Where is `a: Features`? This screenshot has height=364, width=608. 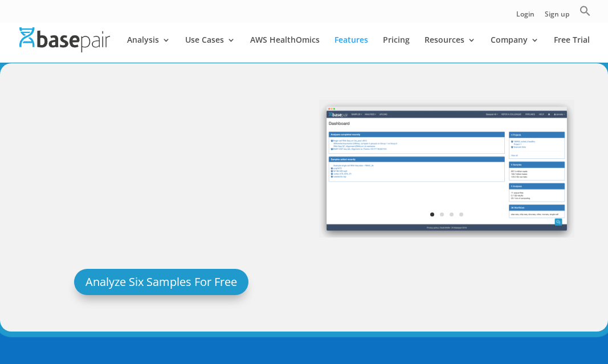 a: Features is located at coordinates (351, 49).